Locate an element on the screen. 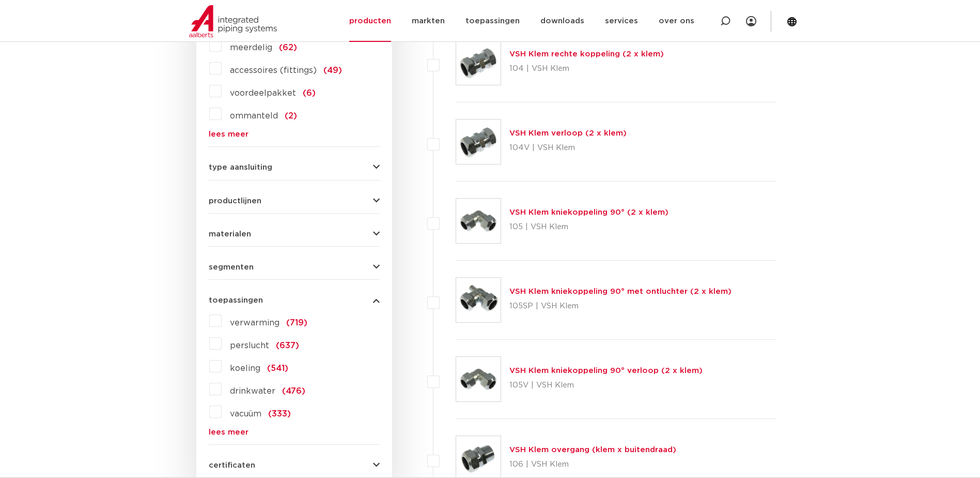 Image resolution: width=980 pixels, height=478 pixels. a: VSH Klem rechte koppeling (2 x klem) is located at coordinates (586, 54).